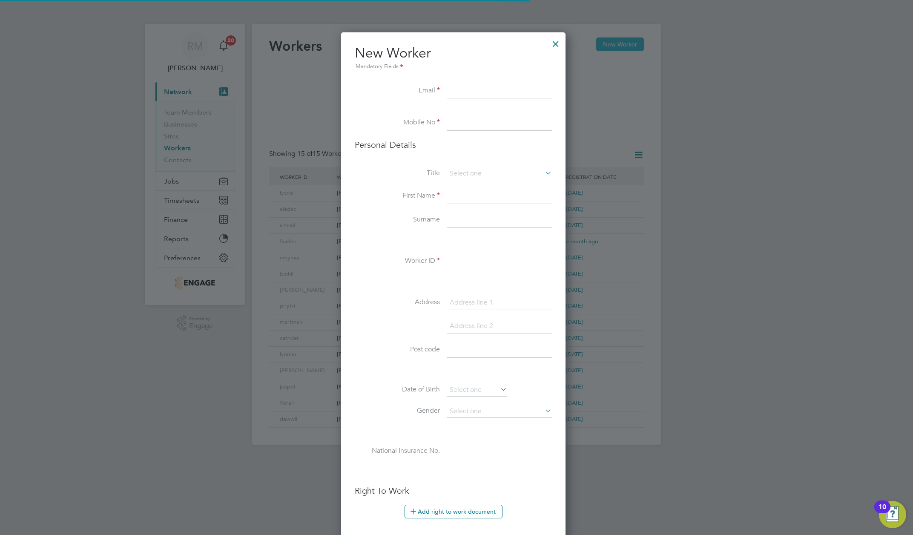 The height and width of the screenshot is (535, 913). Describe the element at coordinates (453, 67) in the screenshot. I see `div: Mandatory Fields` at that location.